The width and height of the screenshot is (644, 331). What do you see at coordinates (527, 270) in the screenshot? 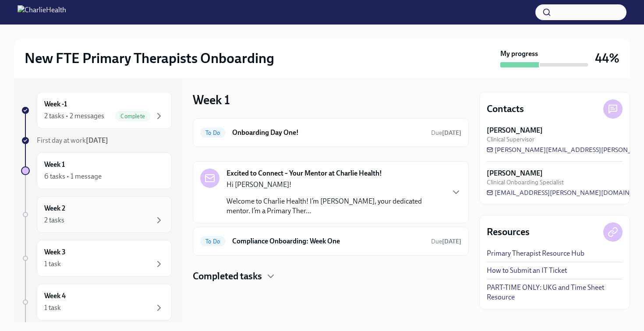
I see `a: How to Submit an IT Ticket` at bounding box center [527, 270].